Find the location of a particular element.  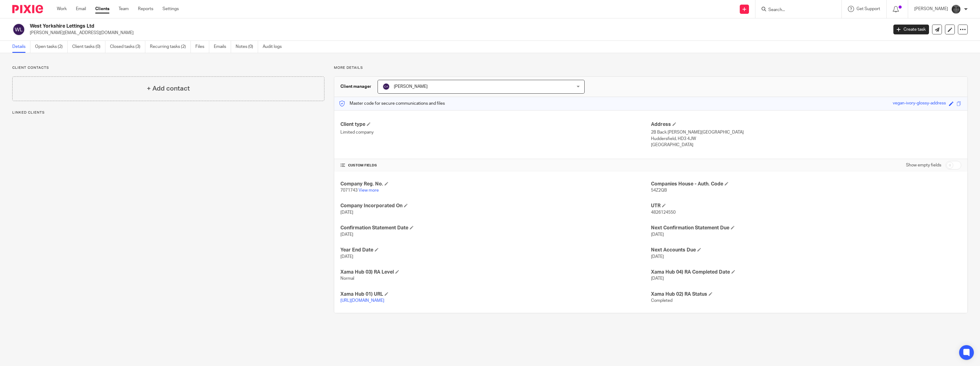

span: 4826124550 is located at coordinates (663, 212).